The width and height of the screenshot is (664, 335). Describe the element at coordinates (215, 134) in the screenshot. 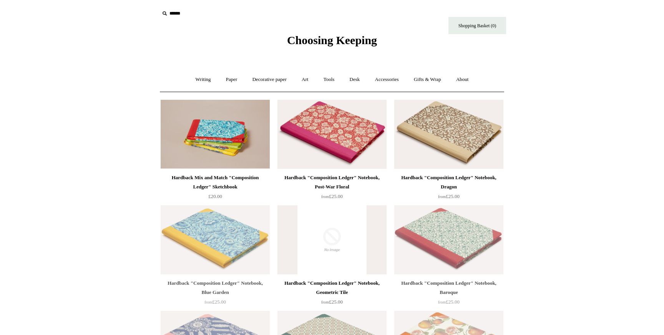

I see `img: Hardback Mix and Match "Composition Ledger" Sketchbook` at that location.